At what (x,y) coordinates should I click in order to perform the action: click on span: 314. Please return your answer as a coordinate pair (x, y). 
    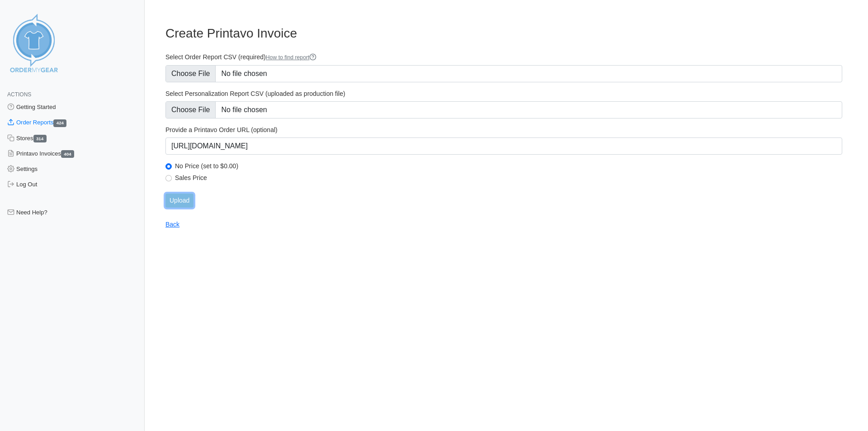
    Looking at the image, I should click on (40, 138).